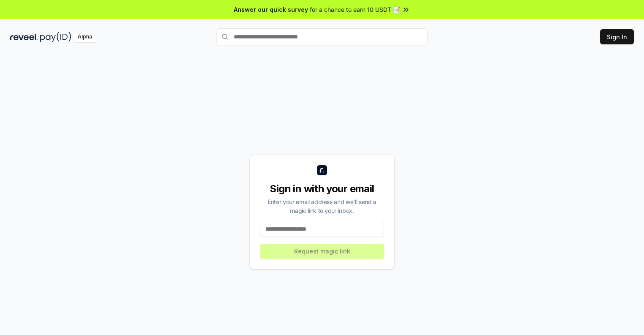  Describe the element at coordinates (322, 170) in the screenshot. I see `img: logo_small` at that location.